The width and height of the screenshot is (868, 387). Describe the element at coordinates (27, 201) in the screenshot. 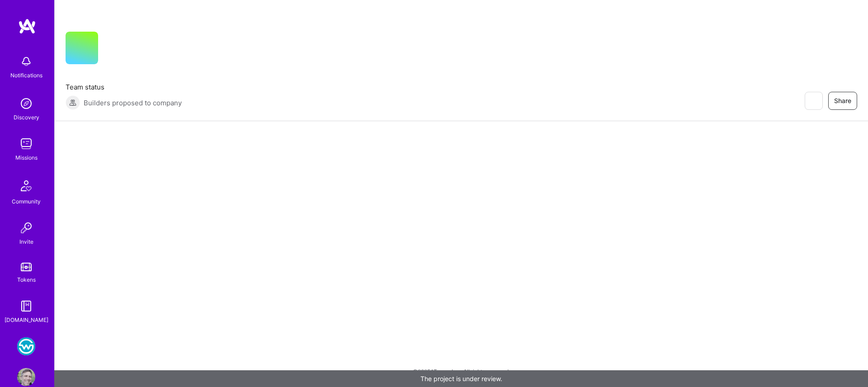

I see `div: Community` at that location.